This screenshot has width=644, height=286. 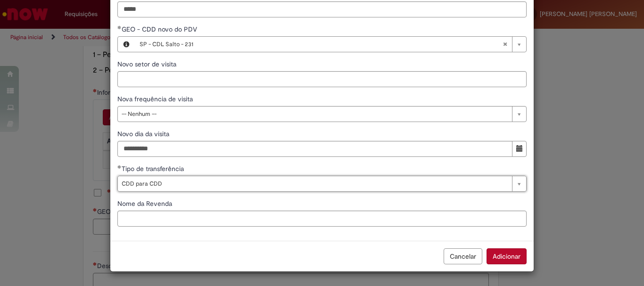 I want to click on span: Novo setor de visita, so click(x=148, y=64).